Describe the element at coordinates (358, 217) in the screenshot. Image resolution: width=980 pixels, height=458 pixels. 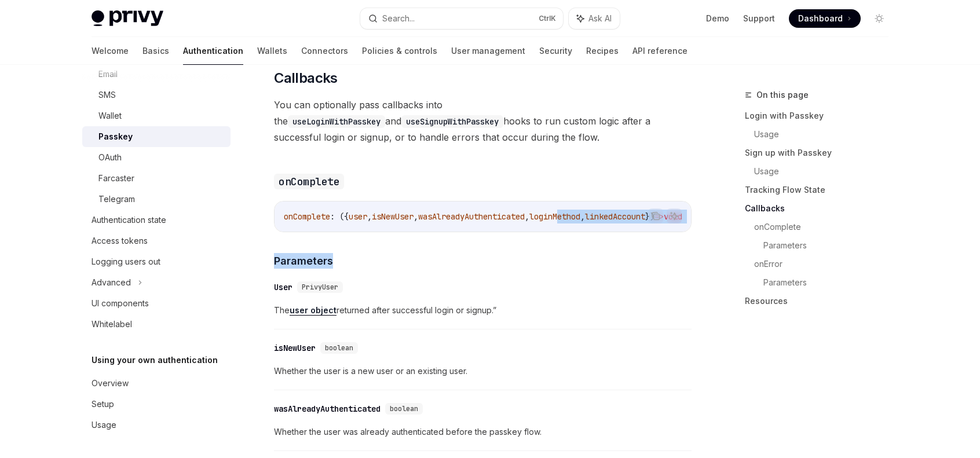
I see `span: user` at that location.